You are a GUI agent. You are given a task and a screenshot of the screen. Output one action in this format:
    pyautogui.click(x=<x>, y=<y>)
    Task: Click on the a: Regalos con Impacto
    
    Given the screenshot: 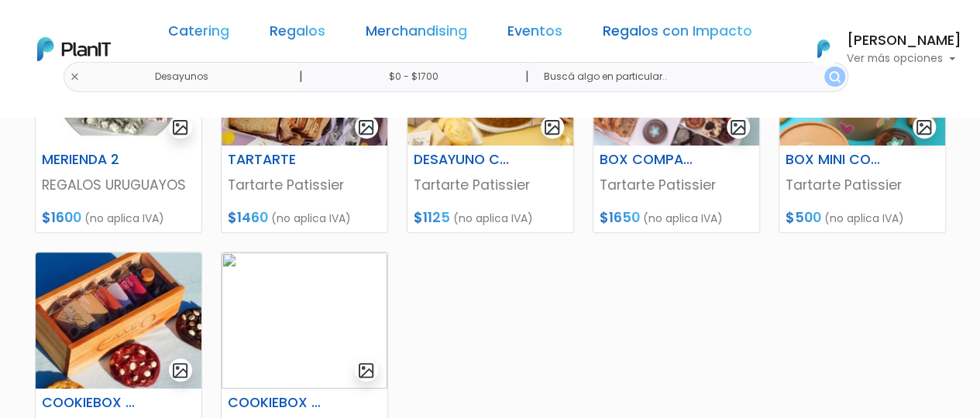 What is the action you would take?
    pyautogui.click(x=677, y=34)
    